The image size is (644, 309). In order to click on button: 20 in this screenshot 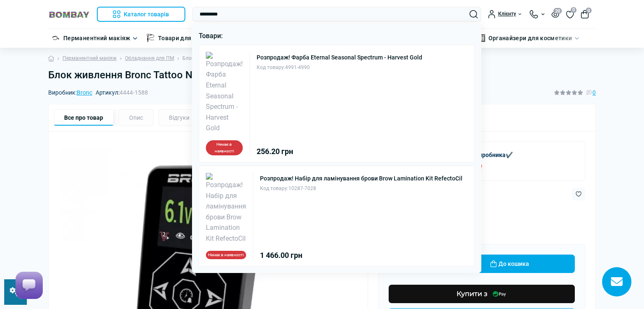, I will do `click(555, 14)`.